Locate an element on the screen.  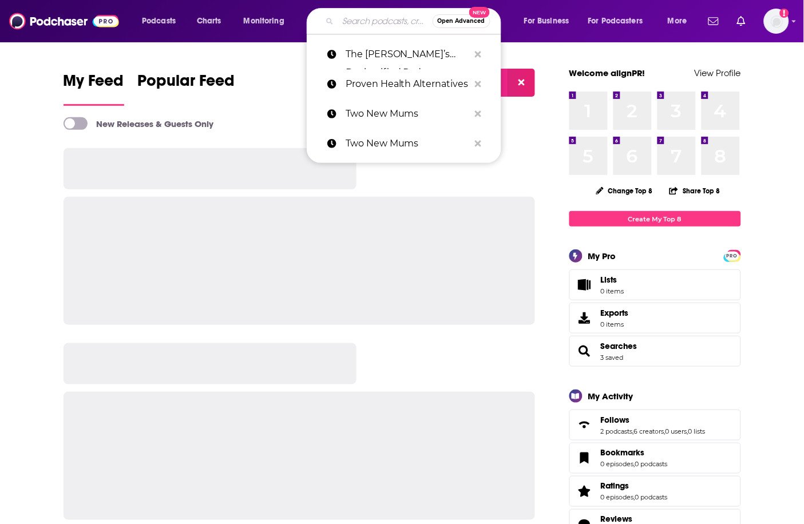
a: View Profile is located at coordinates (717, 73).